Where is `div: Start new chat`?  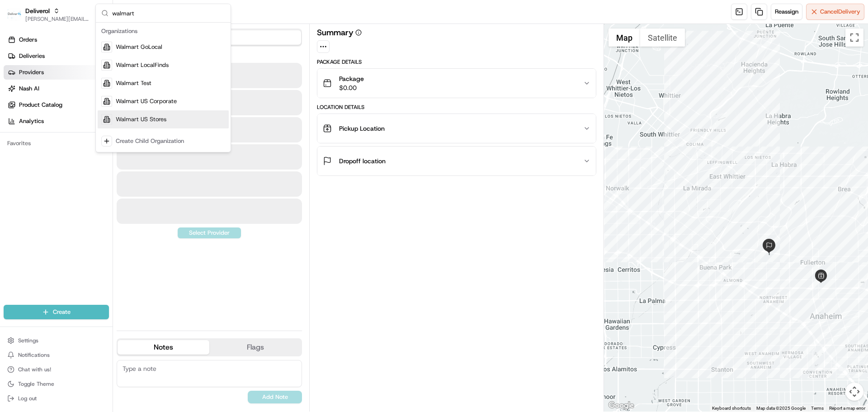
div: Start new chat is located at coordinates (95, 91).